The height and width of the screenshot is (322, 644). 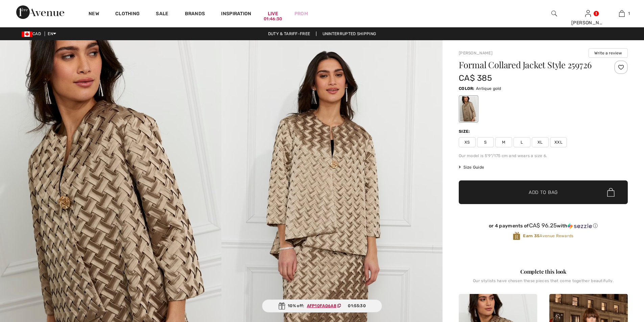 I want to click on img: Sezzle, so click(x=579, y=226).